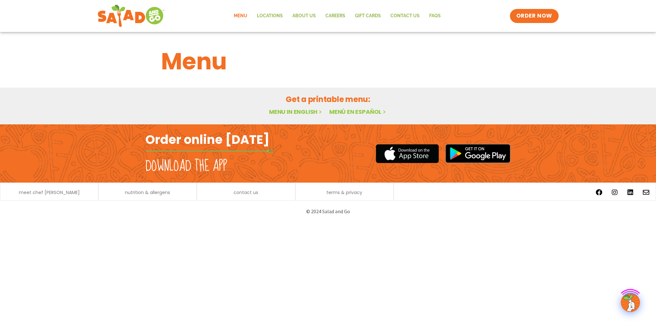  Describe the element at coordinates (344, 193) in the screenshot. I see `a: terms & privacy` at that location.